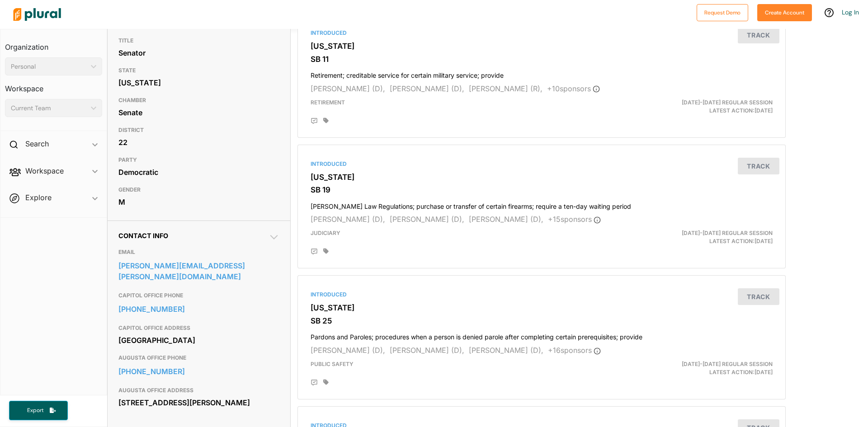 Image resolution: width=868 pixels, height=427 pixels. What do you see at coordinates (574, 219) in the screenshot?
I see `span: + 15 sponsor s` at bounding box center [574, 219].